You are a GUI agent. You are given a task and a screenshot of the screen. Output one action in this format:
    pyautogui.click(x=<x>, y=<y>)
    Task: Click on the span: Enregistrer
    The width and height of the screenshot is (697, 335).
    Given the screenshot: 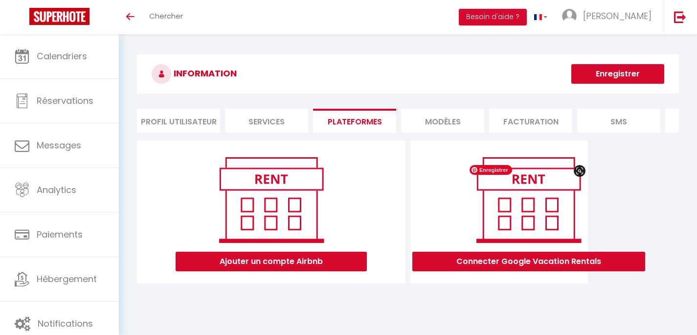 What is the action you would take?
    pyautogui.click(x=491, y=170)
    